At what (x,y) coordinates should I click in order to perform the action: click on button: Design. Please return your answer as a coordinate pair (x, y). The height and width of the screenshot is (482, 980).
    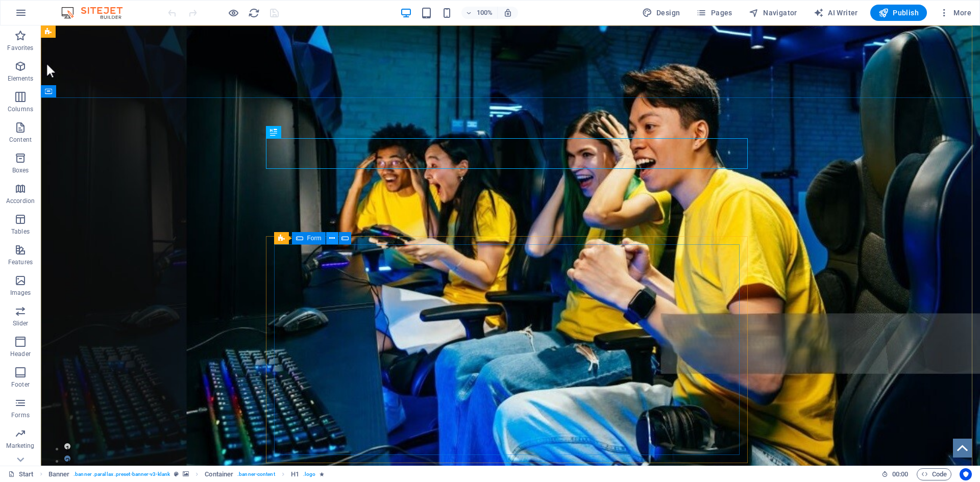
    Looking at the image, I should click on (661, 13).